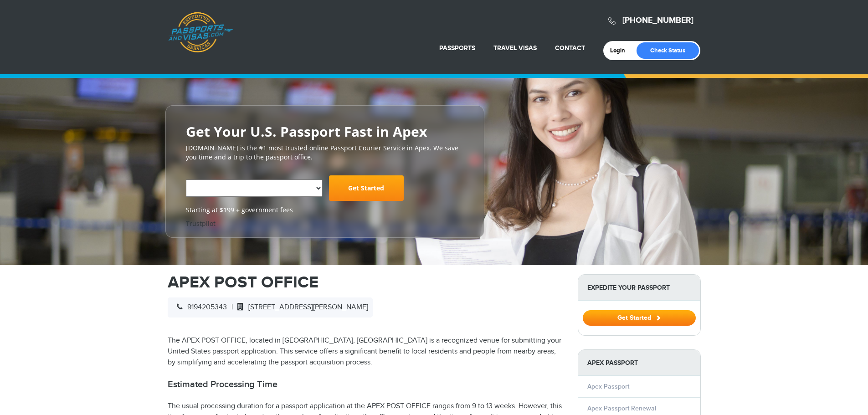  What do you see at coordinates (366, 384) in the screenshot?
I see `h2: Estimated Processing Time` at bounding box center [366, 384].